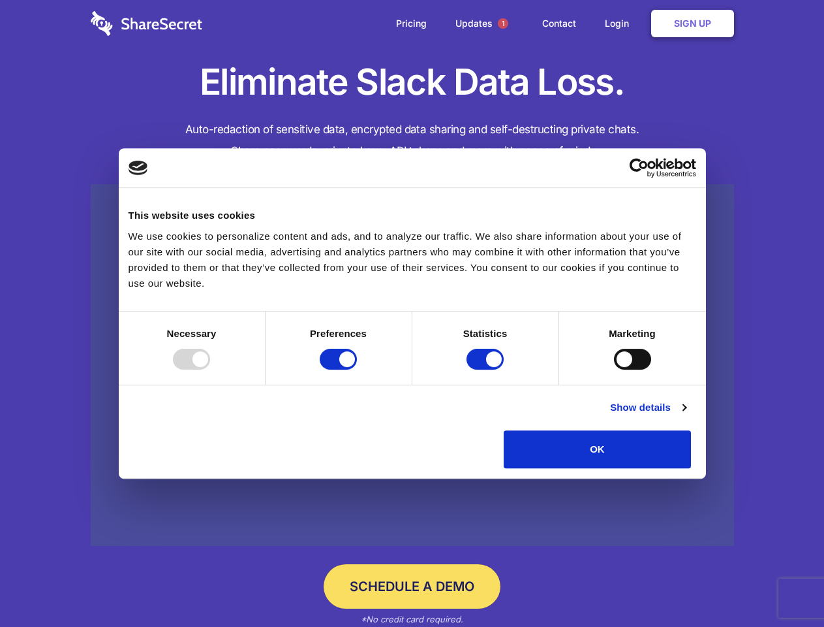 This screenshot has height=627, width=824. I want to click on strong: Necessary, so click(192, 333).